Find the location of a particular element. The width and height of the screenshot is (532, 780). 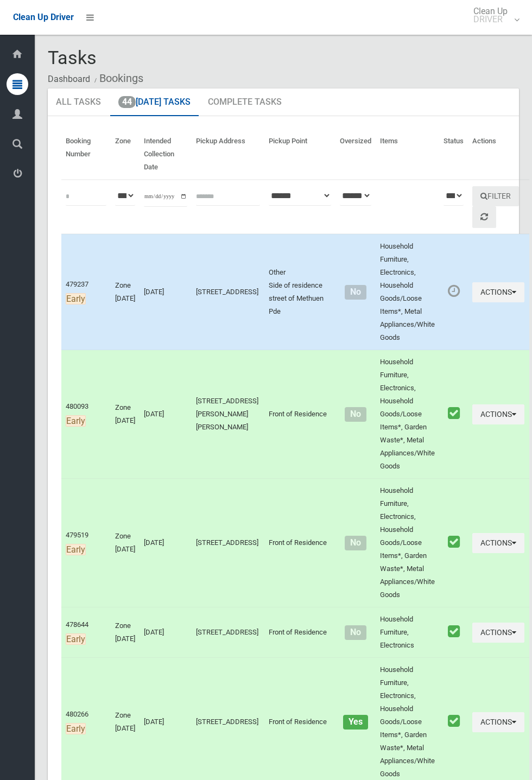

span: Tasks is located at coordinates (72, 58).